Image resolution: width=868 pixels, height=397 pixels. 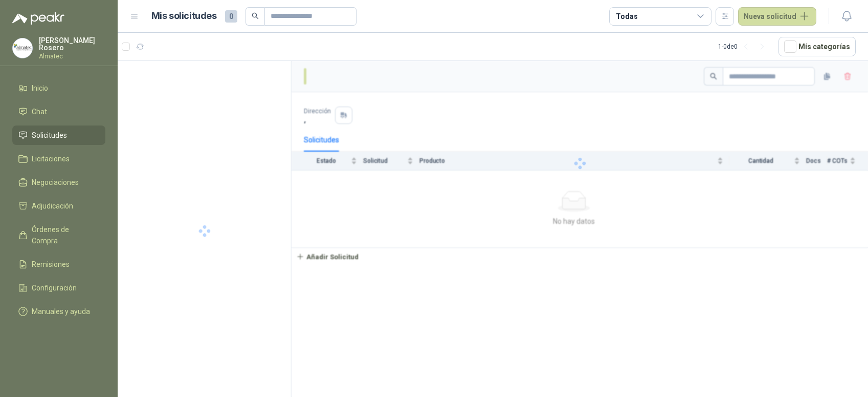 I want to click on a: Manuales y ayuda, so click(x=59, y=311).